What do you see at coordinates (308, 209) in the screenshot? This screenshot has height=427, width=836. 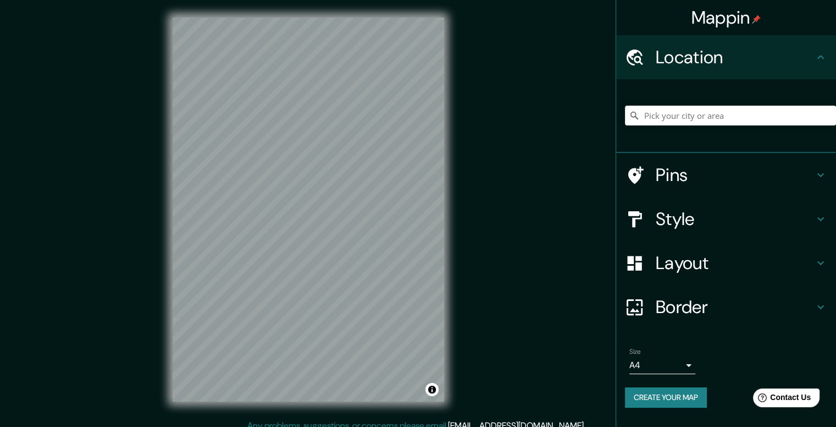 I see `canvas: Map` at bounding box center [308, 209].